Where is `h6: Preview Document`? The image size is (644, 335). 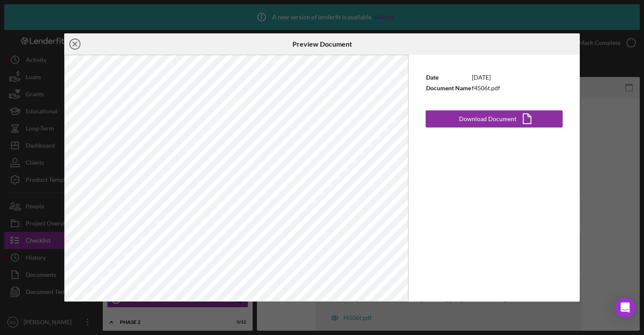 h6: Preview Document is located at coordinates (322, 44).